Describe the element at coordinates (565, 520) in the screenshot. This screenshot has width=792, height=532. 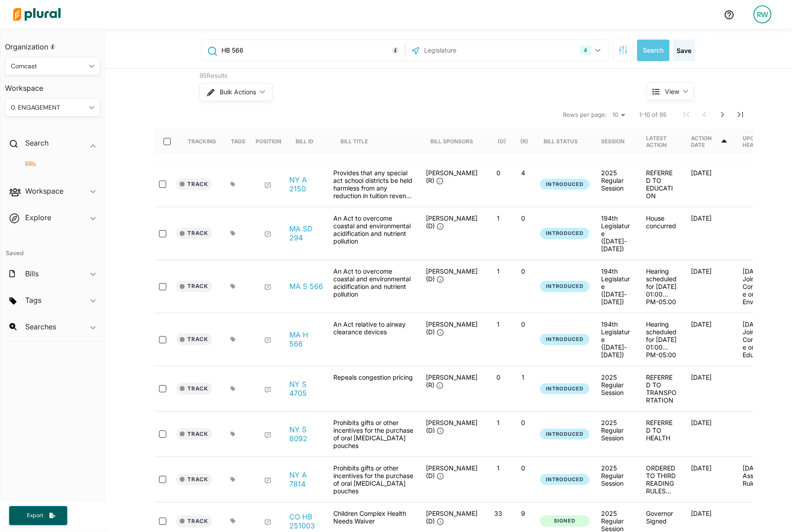
I see `button: Signed` at that location.